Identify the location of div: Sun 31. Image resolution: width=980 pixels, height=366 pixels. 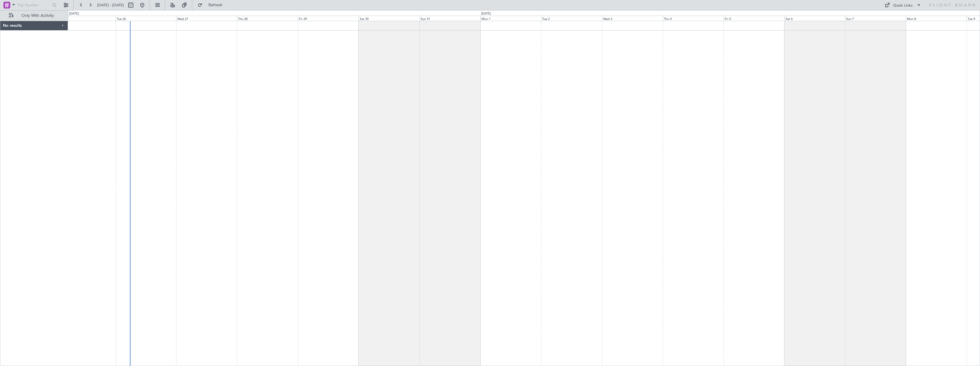
(450, 18).